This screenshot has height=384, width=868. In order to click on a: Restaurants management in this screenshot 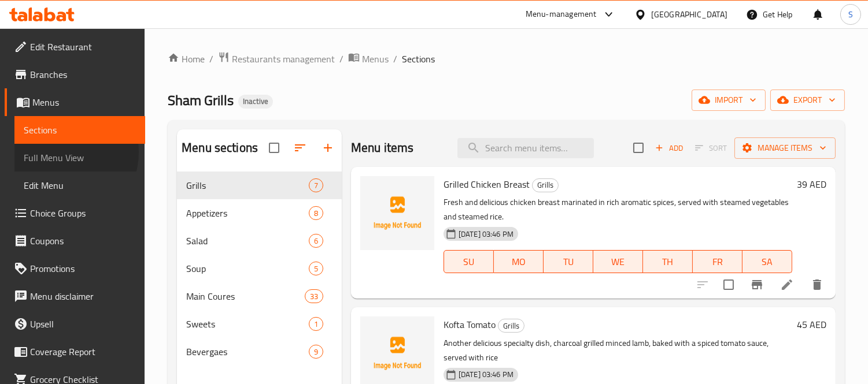, I will do `click(276, 59)`.